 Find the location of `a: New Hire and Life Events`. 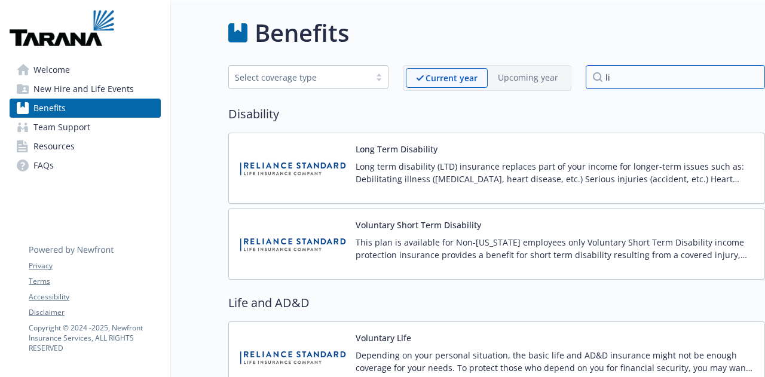

a: New Hire and Life Events is located at coordinates (85, 89).